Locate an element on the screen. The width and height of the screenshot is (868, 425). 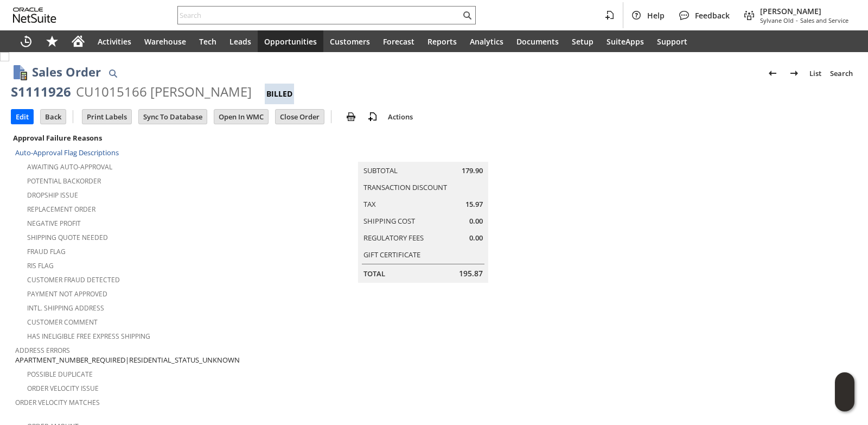
span: Analytics is located at coordinates (486, 42).